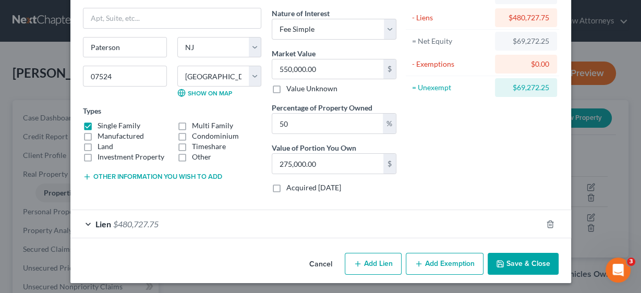 This screenshot has width=641, height=293. Describe the element at coordinates (373, 264) in the screenshot. I see `button: Add Lien` at that location.